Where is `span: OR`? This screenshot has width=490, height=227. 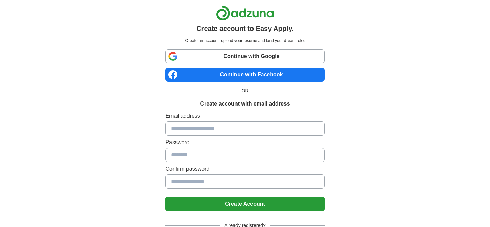
span: OR is located at coordinates (245, 91).